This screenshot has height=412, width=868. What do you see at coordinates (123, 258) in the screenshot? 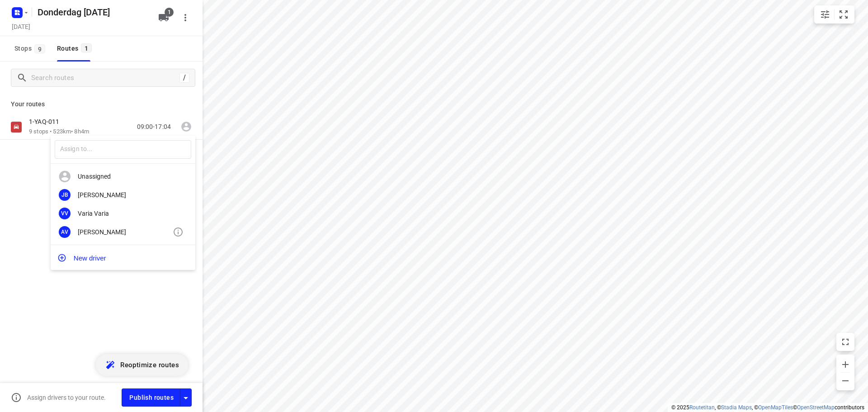
I see `button: New driver` at bounding box center [123, 258].